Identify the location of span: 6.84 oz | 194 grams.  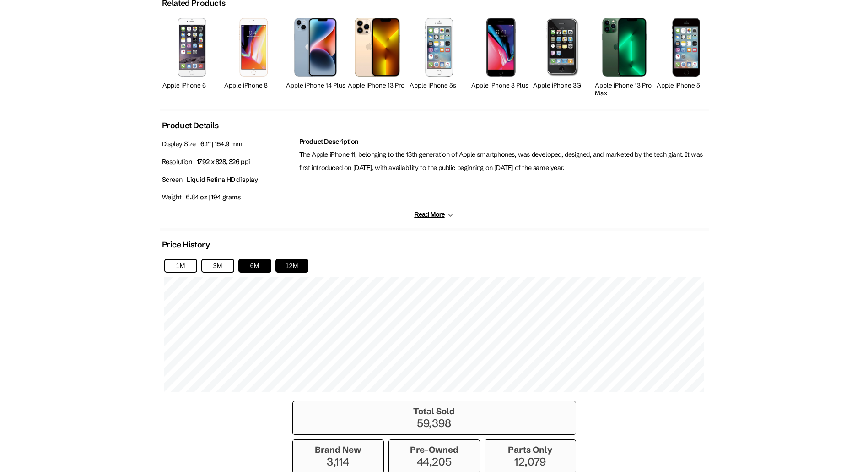
(213, 197).